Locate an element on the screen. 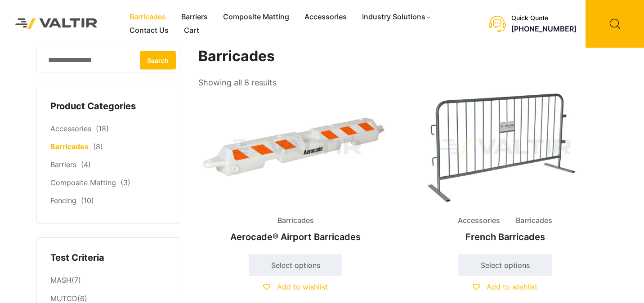 The image size is (644, 303). button: Search is located at coordinates (158, 60).